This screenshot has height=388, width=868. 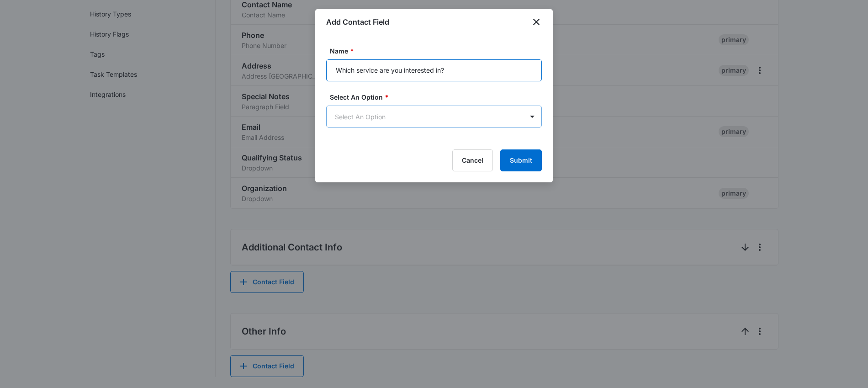 I want to click on button: Cancel, so click(x=472, y=160).